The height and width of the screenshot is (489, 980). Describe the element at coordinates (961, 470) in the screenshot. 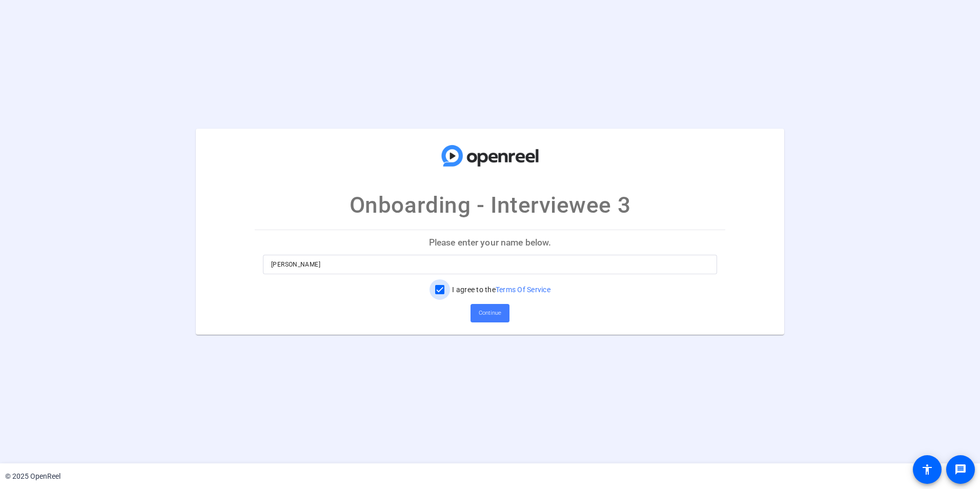

I see `mat-icon: message` at that location.